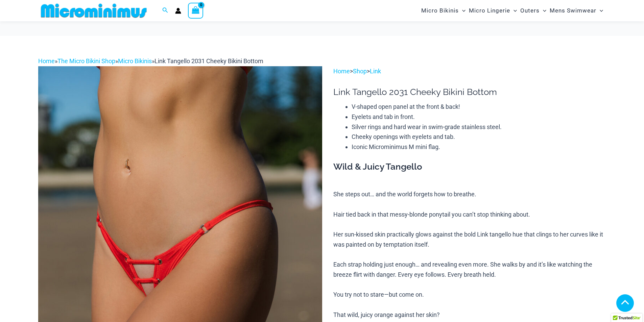 The width and height of the screenshot is (644, 322). Describe the element at coordinates (360, 71) in the screenshot. I see `a: Shop` at that location.